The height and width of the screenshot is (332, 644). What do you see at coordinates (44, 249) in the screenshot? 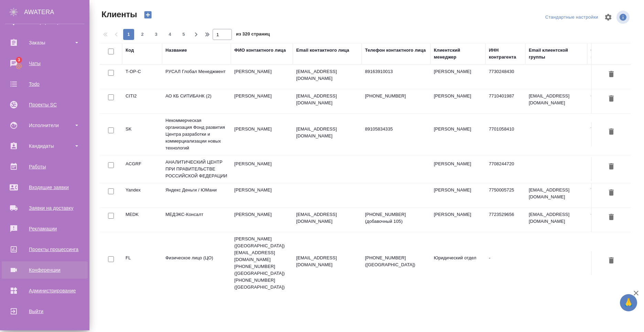
I see `a: Проекты процессинга` at bounding box center [44, 249].